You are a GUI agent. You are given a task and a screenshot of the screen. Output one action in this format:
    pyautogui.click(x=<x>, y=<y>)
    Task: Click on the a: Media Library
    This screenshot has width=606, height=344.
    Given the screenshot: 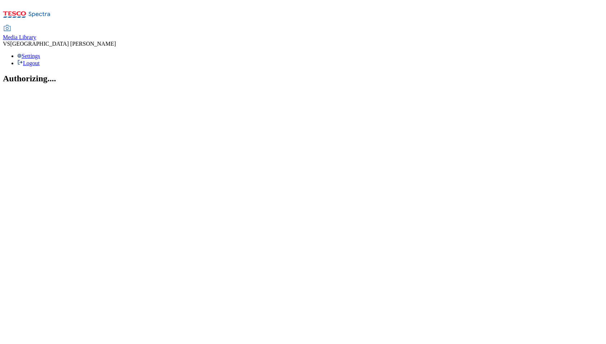 What is the action you would take?
    pyautogui.click(x=19, y=33)
    